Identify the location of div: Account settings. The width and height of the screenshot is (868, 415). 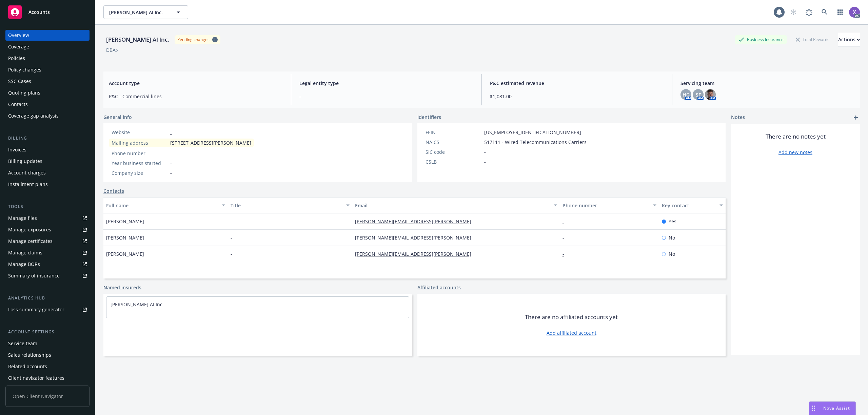
(47, 332).